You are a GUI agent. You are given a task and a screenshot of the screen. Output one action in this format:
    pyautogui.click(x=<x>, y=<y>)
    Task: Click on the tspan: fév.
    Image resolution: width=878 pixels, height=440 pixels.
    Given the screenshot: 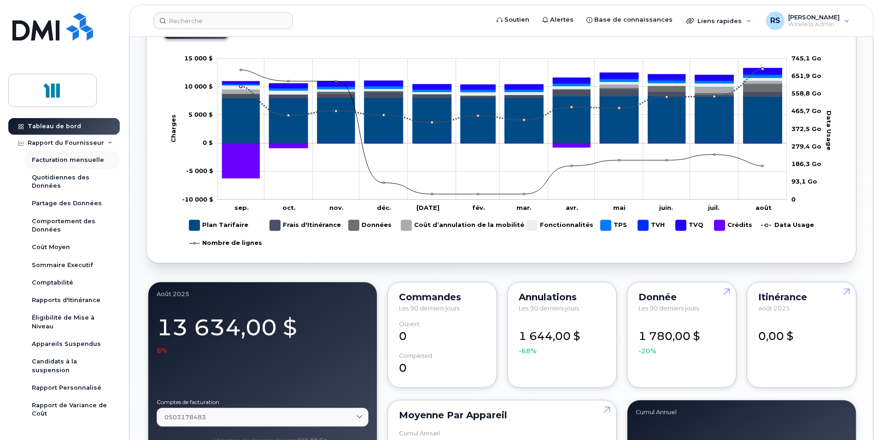 What is the action you would take?
    pyautogui.click(x=479, y=207)
    